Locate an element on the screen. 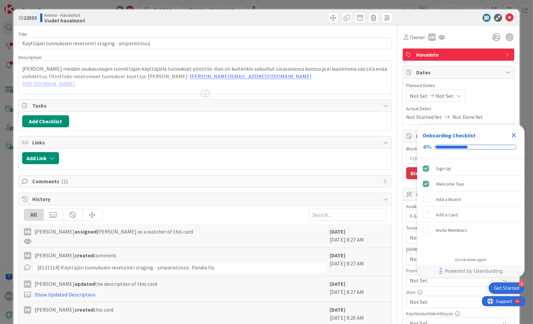  span: Not Started Yet is located at coordinates (424, 117).